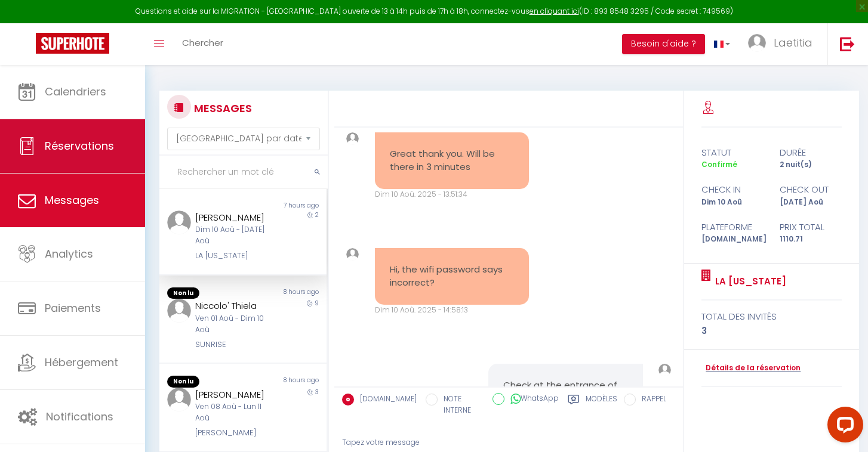  What do you see at coordinates (27, 22) in the screenshot?
I see `button: Open LiveChat chat widget` at bounding box center [27, 22].